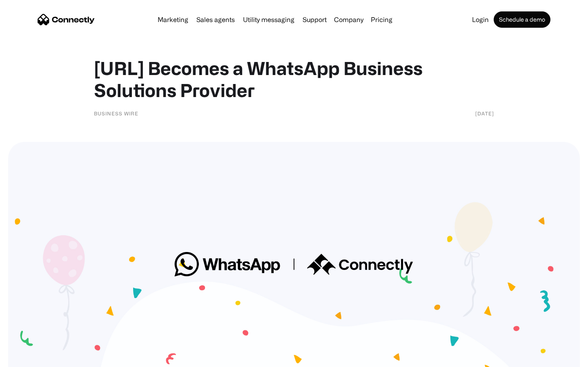 This screenshot has width=588, height=367. I want to click on aside: Language selected: English, so click(29, 359).